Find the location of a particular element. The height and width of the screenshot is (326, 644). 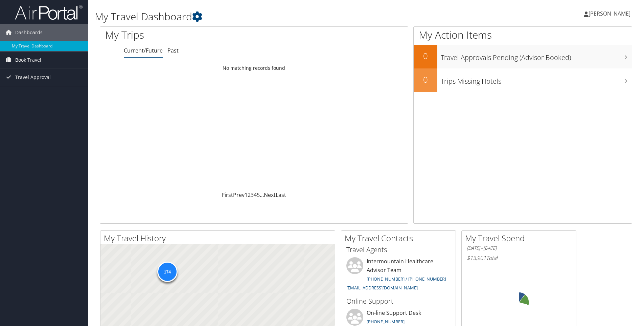

a: Prev is located at coordinates (239, 195).